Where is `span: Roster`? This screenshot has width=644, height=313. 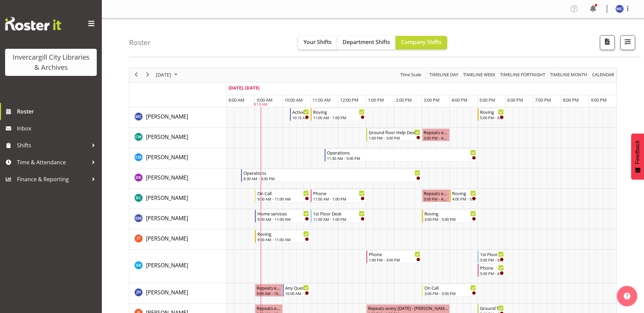 span: Roster is located at coordinates (58, 112).